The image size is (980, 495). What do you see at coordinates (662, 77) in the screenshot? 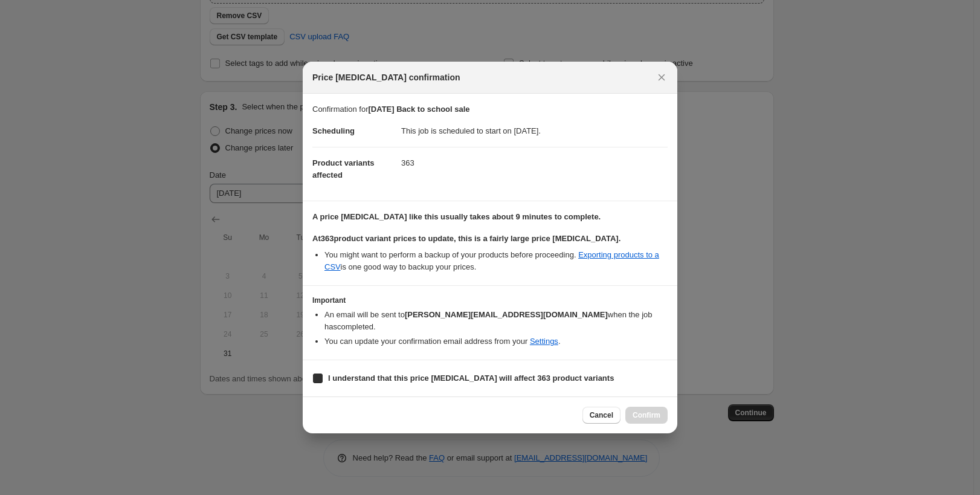
I see `button: Close` at bounding box center [662, 77].